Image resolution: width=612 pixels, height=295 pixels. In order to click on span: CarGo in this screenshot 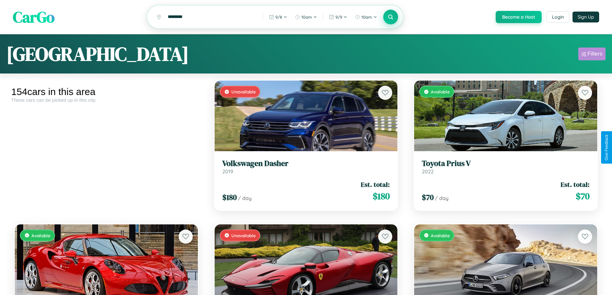, I will do `click(34, 17)`.